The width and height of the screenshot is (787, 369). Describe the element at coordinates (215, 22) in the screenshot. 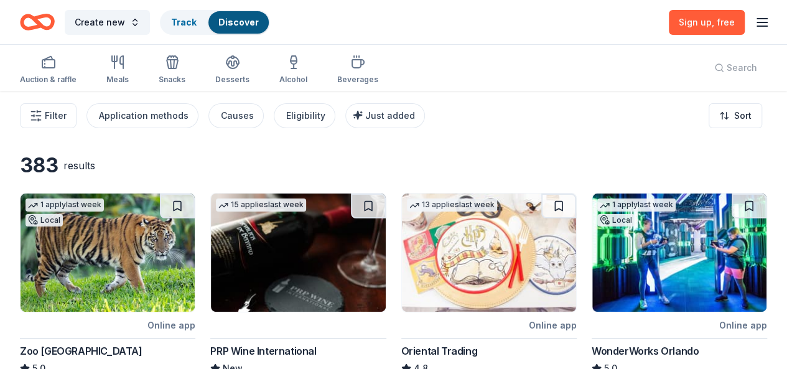

I see `button: TrackDiscover` at that location.